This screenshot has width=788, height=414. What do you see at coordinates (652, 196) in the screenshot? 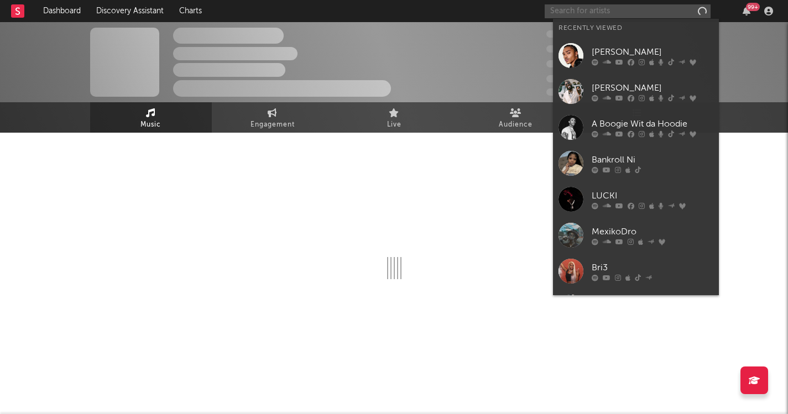
I see `div: LUCKI` at bounding box center [652, 196].